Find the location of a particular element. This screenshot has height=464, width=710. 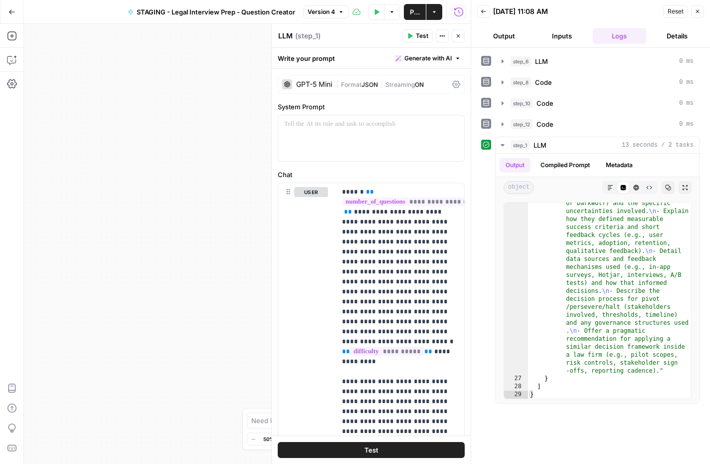

div: 13 seconds / 2 tasks is located at coordinates (597, 278).